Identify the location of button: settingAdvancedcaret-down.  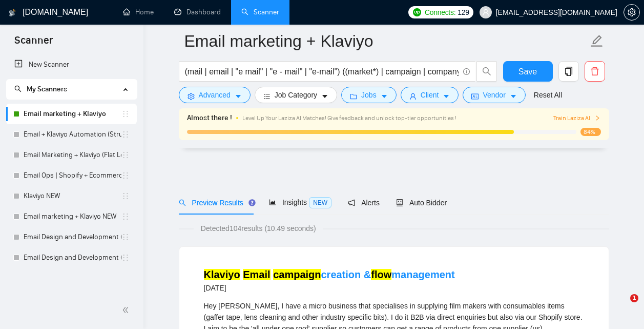
(215, 95).